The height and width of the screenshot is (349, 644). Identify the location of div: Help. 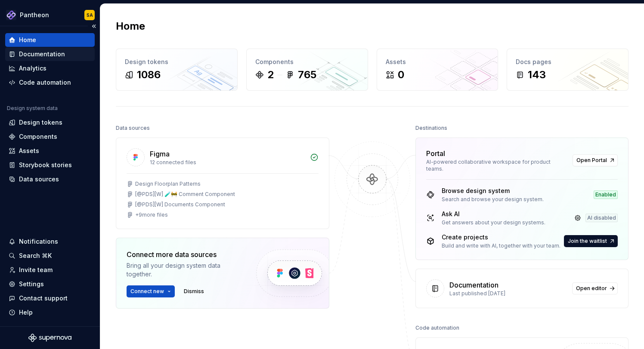
(26, 312).